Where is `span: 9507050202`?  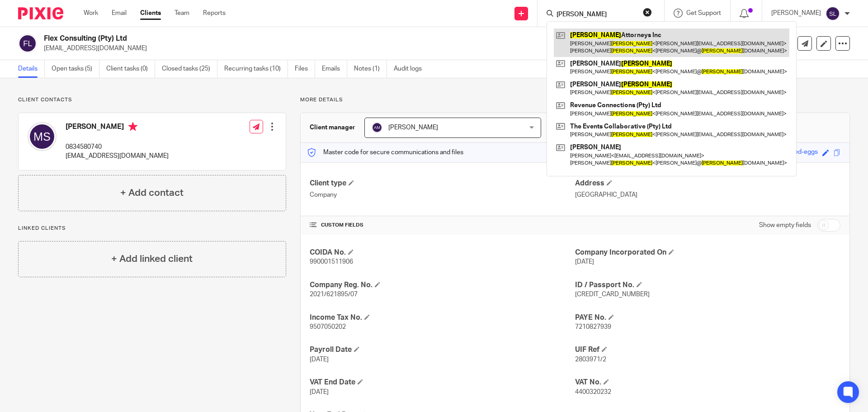
span: 9507050202 is located at coordinates (328, 327).